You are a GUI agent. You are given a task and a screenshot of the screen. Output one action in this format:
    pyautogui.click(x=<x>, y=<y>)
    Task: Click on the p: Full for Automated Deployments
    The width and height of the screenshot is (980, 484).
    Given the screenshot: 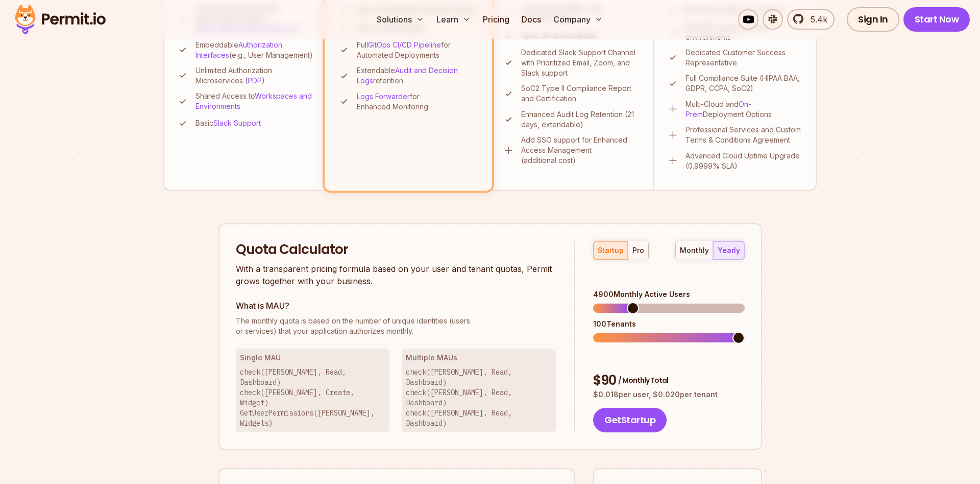 What is the action you would take?
    pyautogui.click(x=417, y=50)
    